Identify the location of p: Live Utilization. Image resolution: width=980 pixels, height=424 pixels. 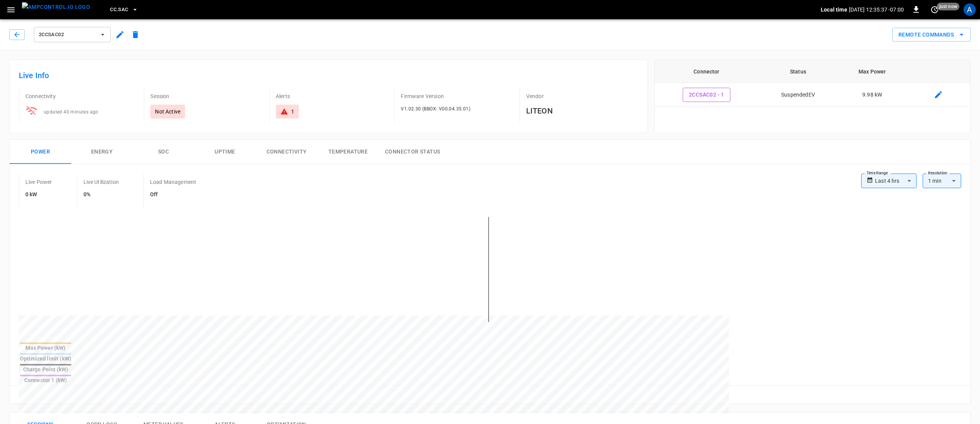
(101, 182).